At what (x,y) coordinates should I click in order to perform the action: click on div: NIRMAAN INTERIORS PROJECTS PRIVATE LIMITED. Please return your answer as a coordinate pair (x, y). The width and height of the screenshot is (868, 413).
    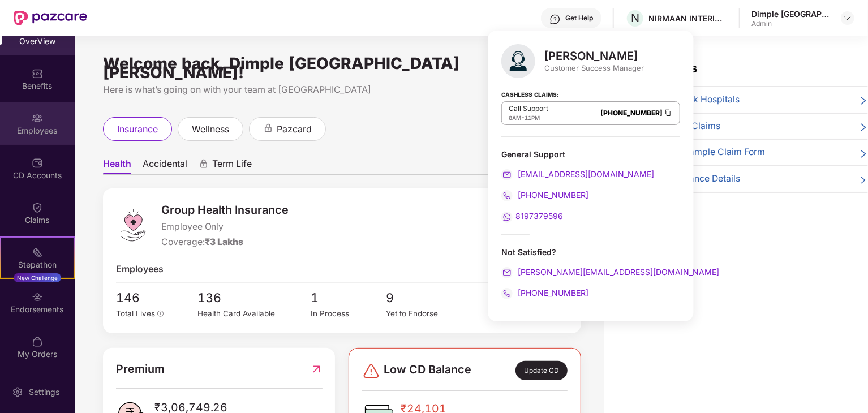
    Looking at the image, I should click on (688, 18).